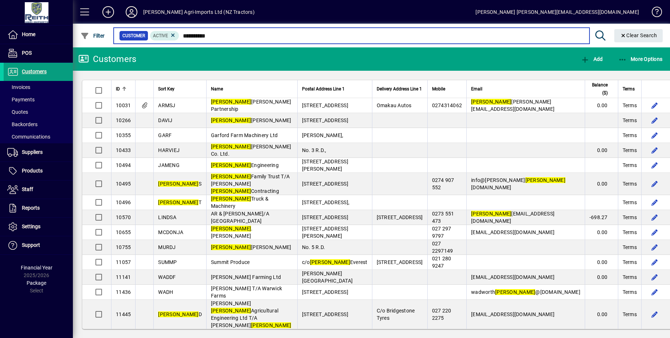 This screenshot has width=670, height=338. Describe the element at coordinates (165, 120) in the screenshot. I see `span: DAVIJ` at that location.